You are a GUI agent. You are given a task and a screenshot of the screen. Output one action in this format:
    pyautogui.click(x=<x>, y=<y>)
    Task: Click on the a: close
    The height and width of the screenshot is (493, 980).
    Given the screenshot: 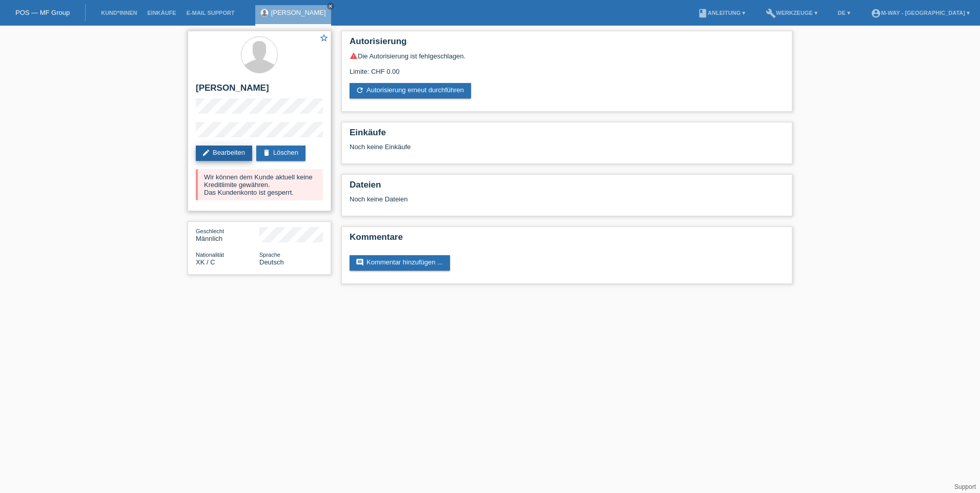 What is the action you would take?
    pyautogui.click(x=331, y=6)
    